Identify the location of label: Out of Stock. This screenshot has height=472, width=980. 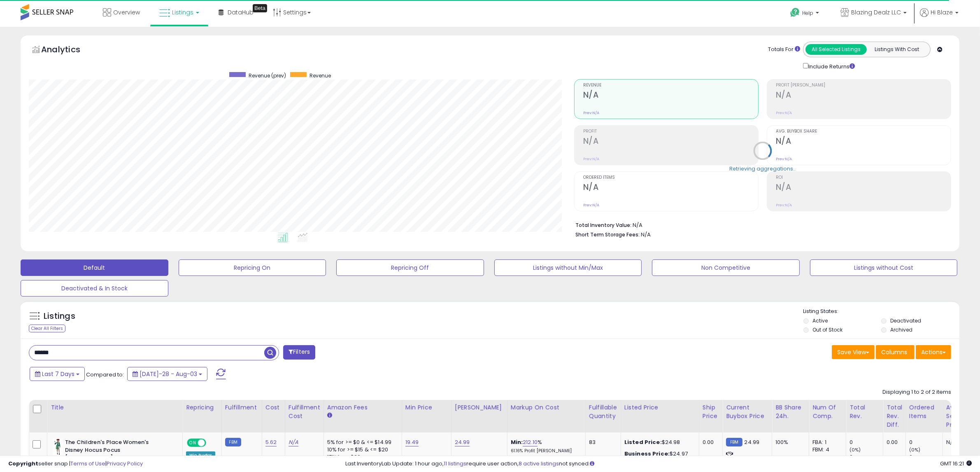
(827, 330).